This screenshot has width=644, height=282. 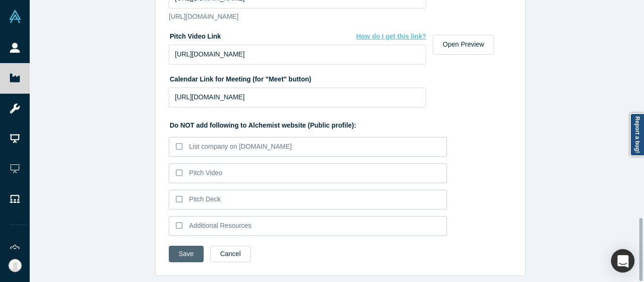 I want to click on button: Open Preview, so click(x=463, y=45).